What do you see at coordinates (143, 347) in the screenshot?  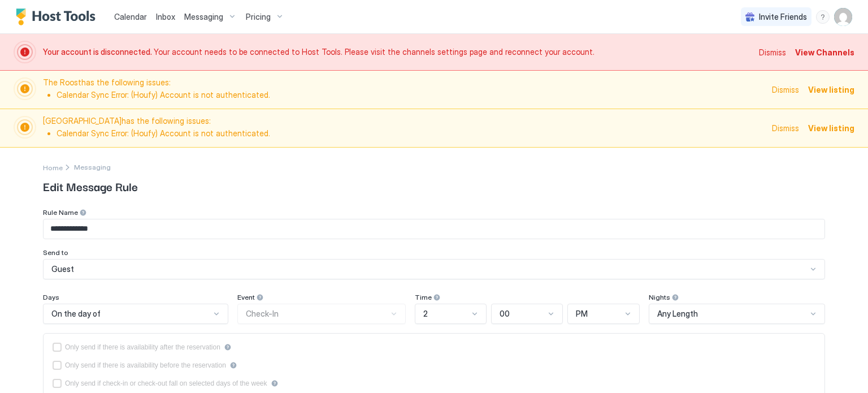 I see `div: Only send if there is availability after the reservation` at bounding box center [143, 347].